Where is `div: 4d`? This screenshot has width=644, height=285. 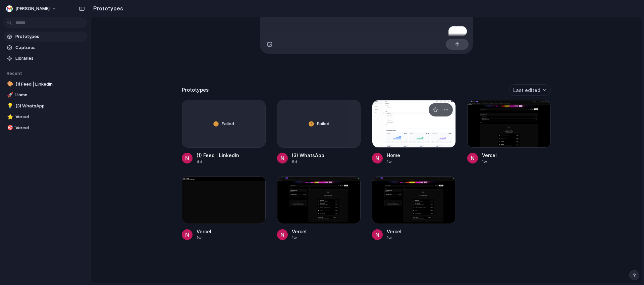
div: 4d is located at coordinates (217, 162).